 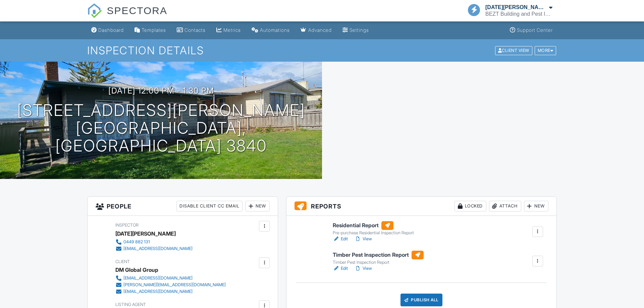 I want to click on a: Support Center, so click(x=531, y=30).